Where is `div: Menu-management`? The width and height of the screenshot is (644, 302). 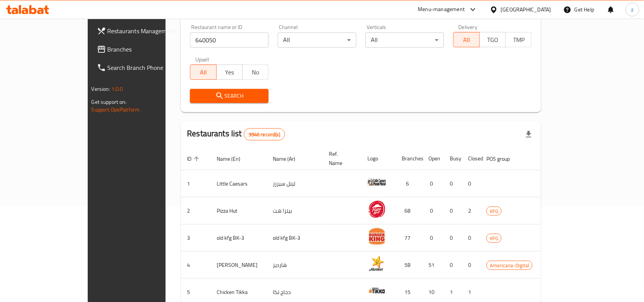
div: Menu-management is located at coordinates (441, 10).